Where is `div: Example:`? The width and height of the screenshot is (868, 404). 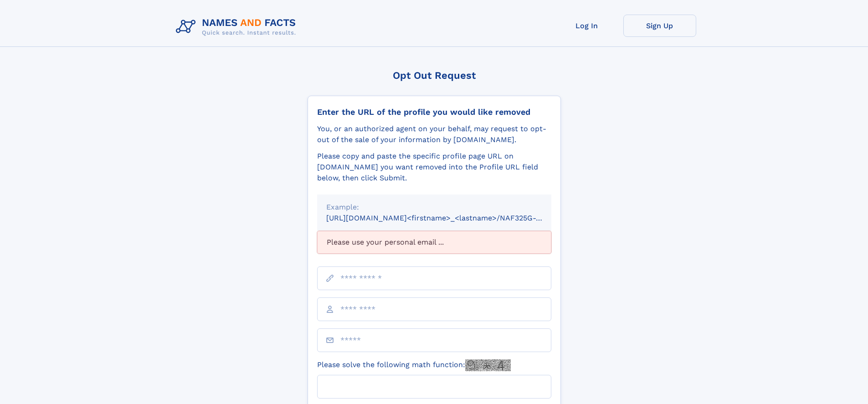
div: Example: is located at coordinates (434, 207).